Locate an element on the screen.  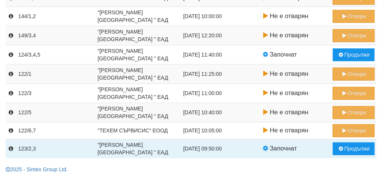
a: 2025 - Sintex Group Ltd. is located at coordinates (37, 169).